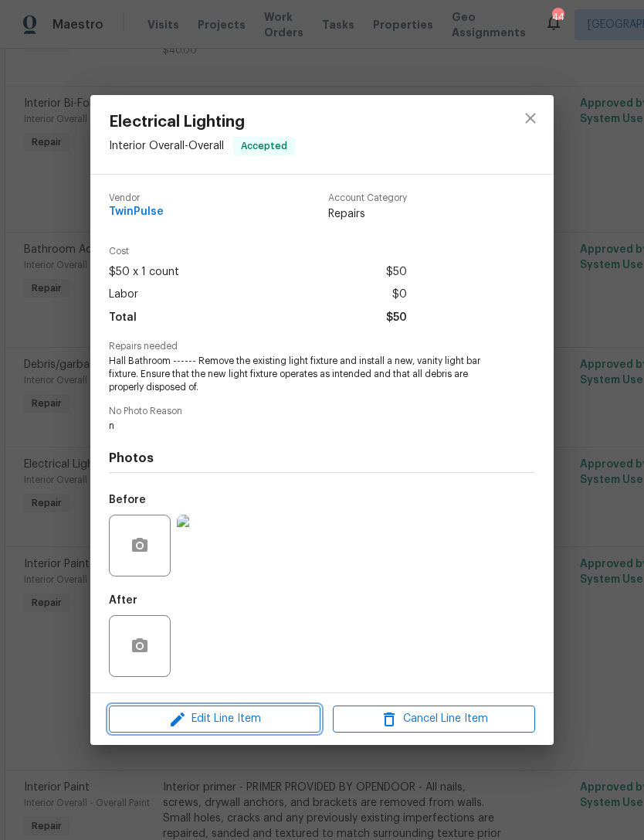 Image resolution: width=644 pixels, height=840 pixels. I want to click on div: 44, so click(558, 17).